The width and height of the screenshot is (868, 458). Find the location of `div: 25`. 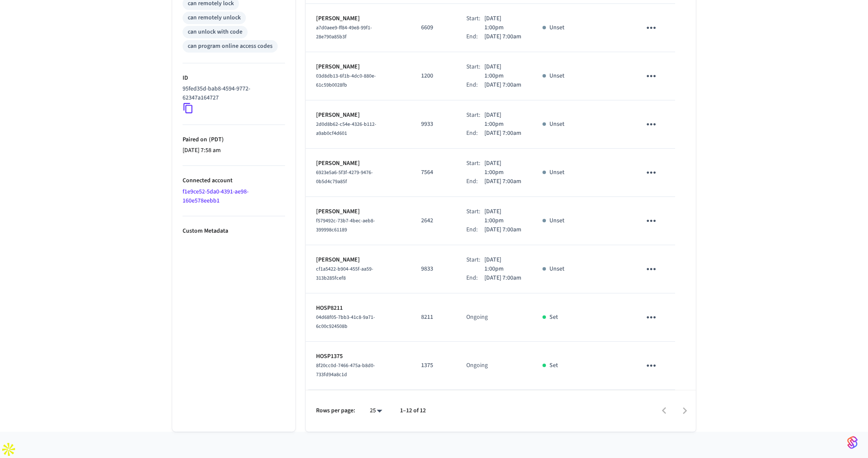

div: 25 is located at coordinates (376, 411).